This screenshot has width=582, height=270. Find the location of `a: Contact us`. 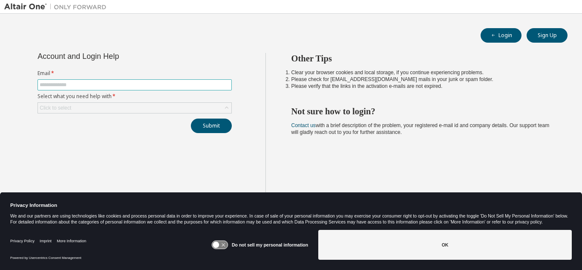

a: Contact us is located at coordinates (304, 125).